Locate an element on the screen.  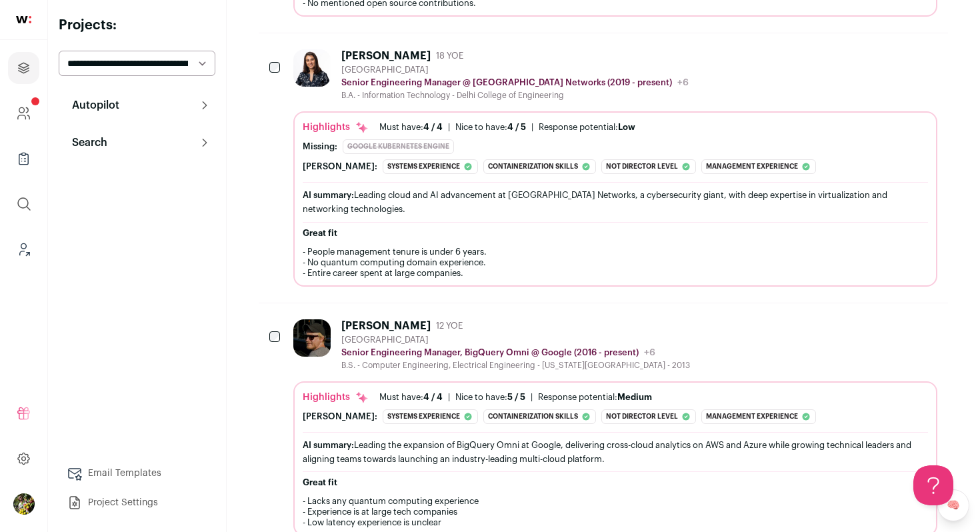
p: Search is located at coordinates (85, 143).